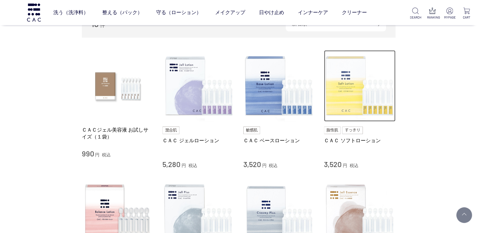 The width and height of the screenshot is (477, 233). I want to click on img: 混合肌, so click(171, 130).